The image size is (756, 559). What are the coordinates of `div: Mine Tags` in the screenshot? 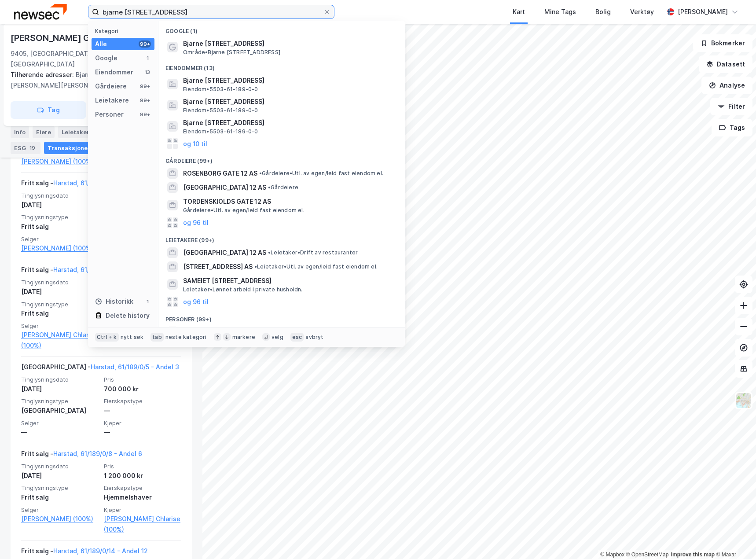 It's located at (560, 12).